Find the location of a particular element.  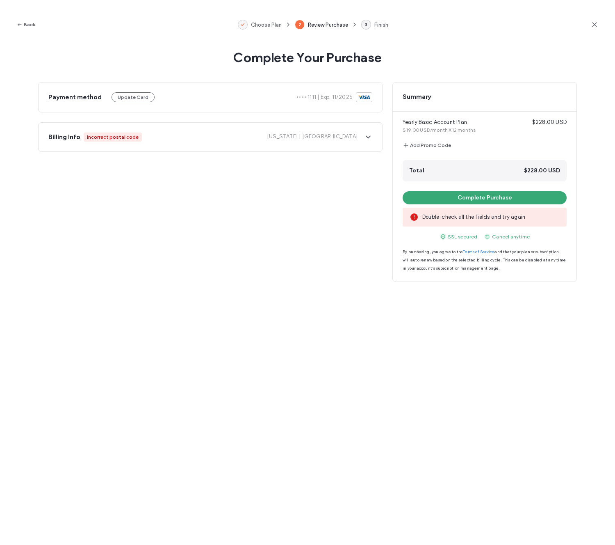

div: Incorrect postal code is located at coordinates (113, 137).